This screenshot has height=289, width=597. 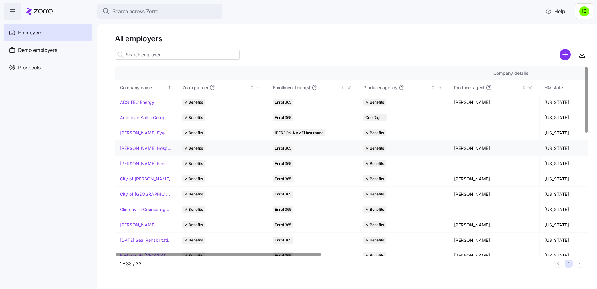 What do you see at coordinates (380, 87) in the screenshot?
I see `span: Producer agency` at bounding box center [380, 87].